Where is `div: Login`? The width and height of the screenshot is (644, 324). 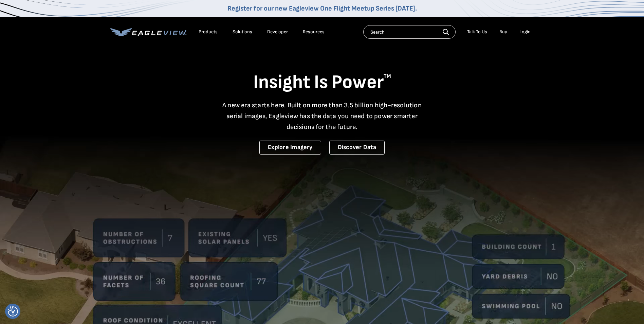 div: Login is located at coordinates (524, 32).